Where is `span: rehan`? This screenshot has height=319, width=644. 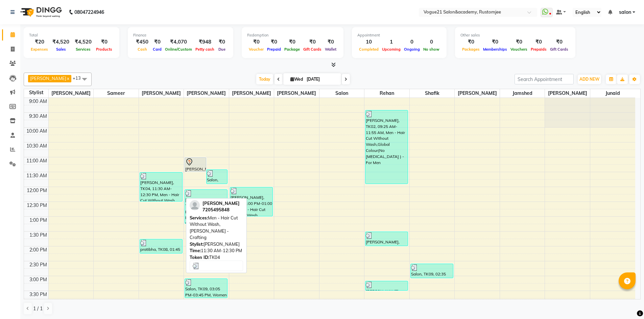
span: rehan is located at coordinates (387, 93).